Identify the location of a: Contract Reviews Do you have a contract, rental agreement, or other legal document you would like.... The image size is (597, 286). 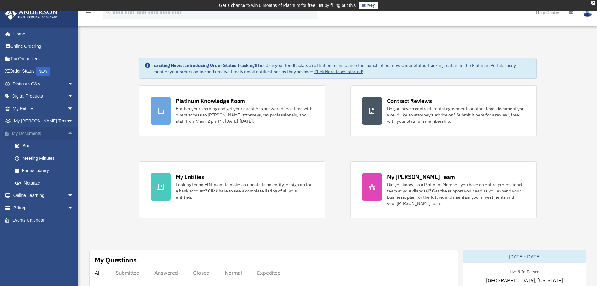
(444, 111).